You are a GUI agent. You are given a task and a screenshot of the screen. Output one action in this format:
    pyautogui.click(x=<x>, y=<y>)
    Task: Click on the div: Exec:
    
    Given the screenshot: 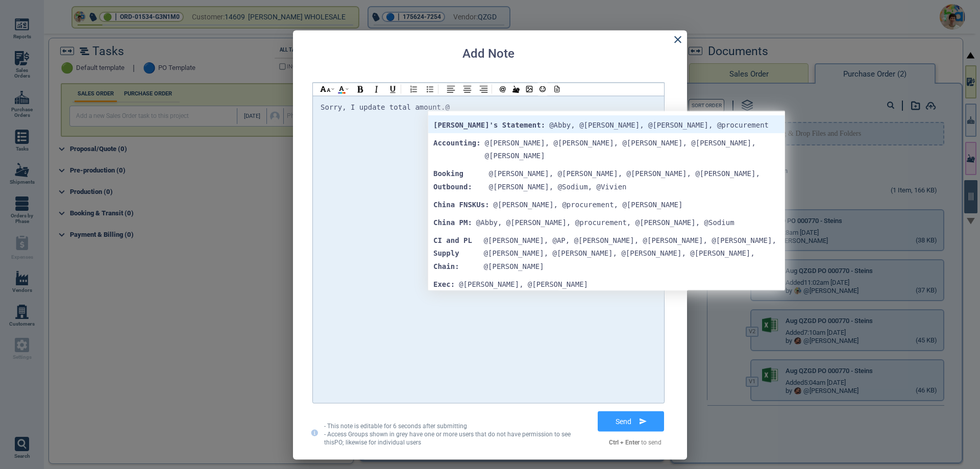 What is the action you would take?
    pyautogui.click(x=607, y=284)
    